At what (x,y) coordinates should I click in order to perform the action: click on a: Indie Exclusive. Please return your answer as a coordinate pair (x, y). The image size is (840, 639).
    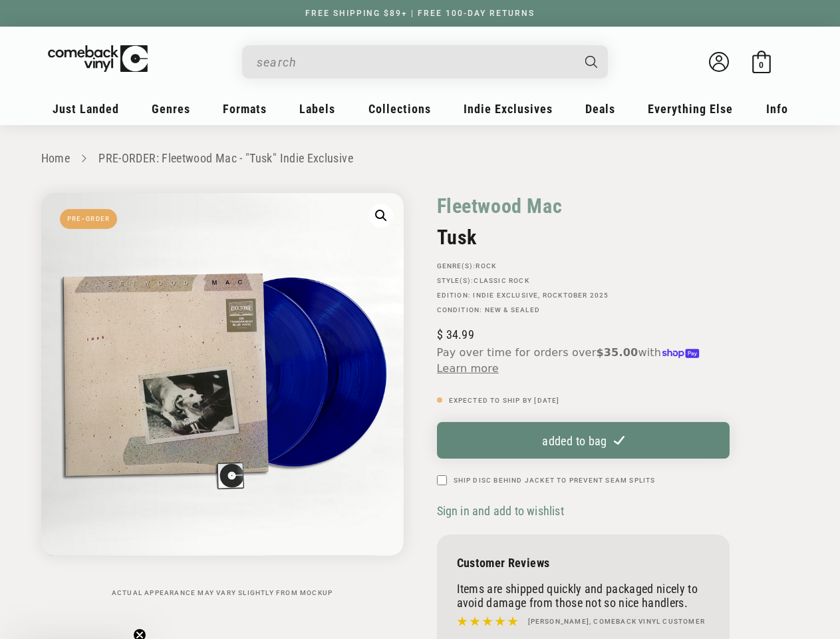
    Looking at the image, I should click on (506, 294).